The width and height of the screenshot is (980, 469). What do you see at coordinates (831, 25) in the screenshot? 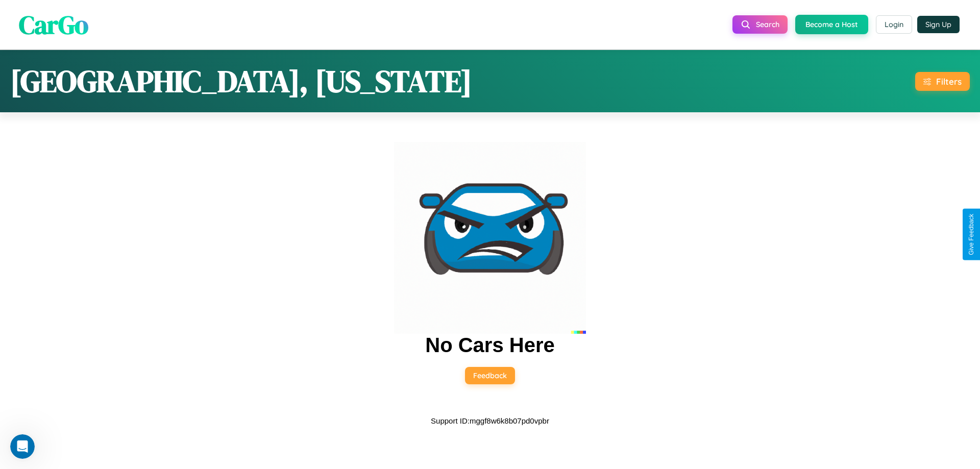
I see `button: Become a Host` at bounding box center [831, 25].